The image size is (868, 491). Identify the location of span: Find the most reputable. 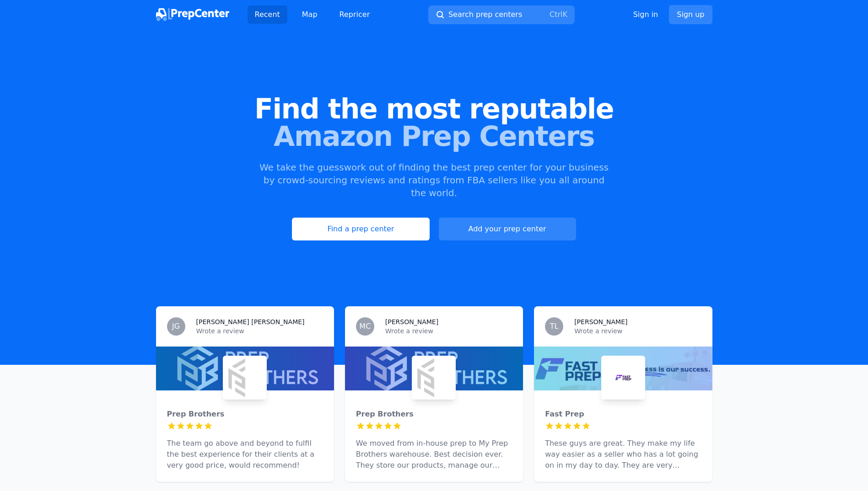
(433, 109).